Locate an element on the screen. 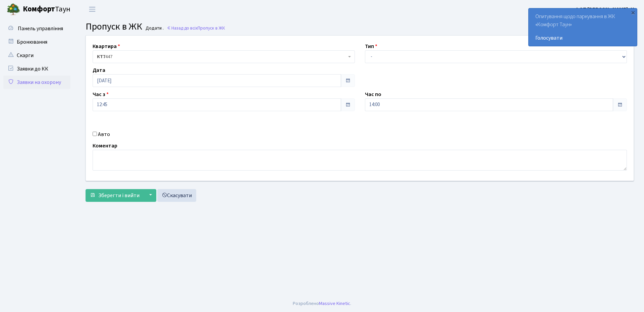 This screenshot has width=644, height=312. a: Назад до всіхПропуск в ЖК is located at coordinates (196, 28).